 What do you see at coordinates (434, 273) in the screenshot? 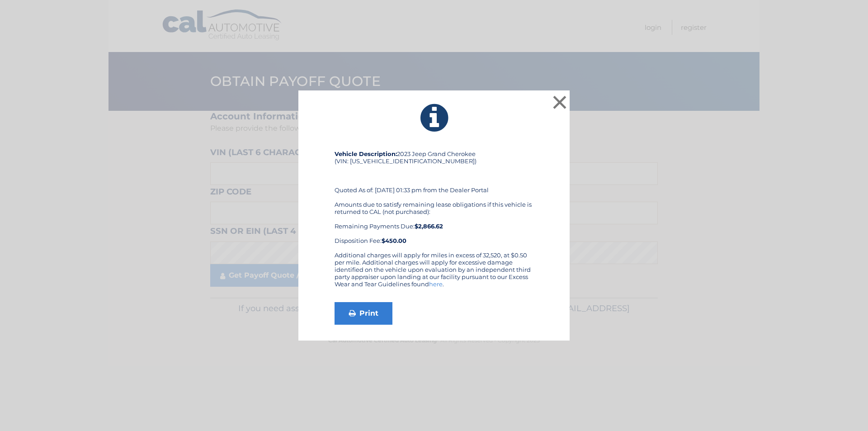
I see `div: Additional charges will apply for miles in excess of 32,520, at $0.50 per mile. Additional charge...` at bounding box center [434, 273].